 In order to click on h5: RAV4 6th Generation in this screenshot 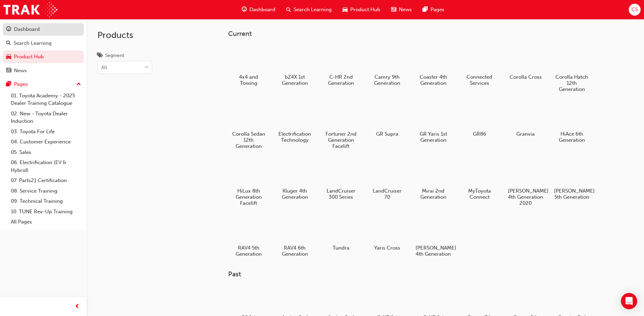, I will do `click(294, 251)`.